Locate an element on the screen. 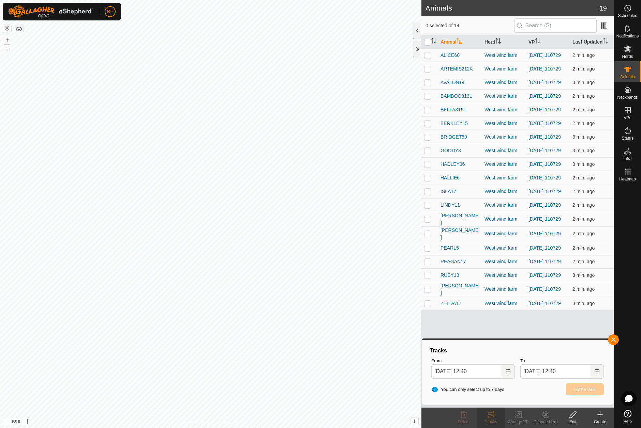  h2: Animals is located at coordinates (512, 8).